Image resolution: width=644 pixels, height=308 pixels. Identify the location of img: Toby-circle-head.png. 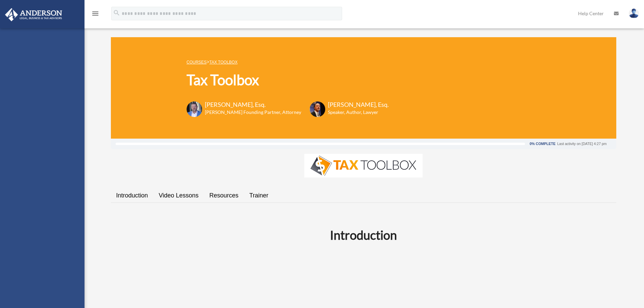
(194, 109).